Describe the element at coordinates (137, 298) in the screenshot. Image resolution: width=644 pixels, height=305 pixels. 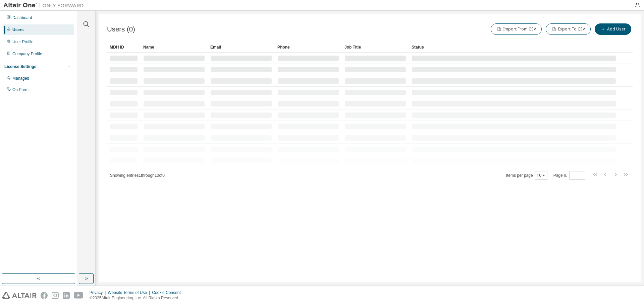
I see `p: © 2025 Altair Engineering, Inc. All Rights Reserved.` at that location.